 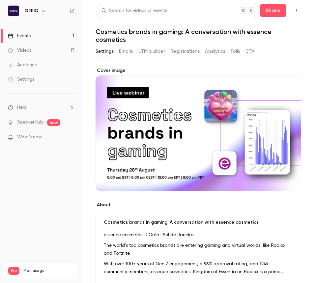 What do you see at coordinates (198, 222) in the screenshot?
I see `p: Cosmetics brands in gaming: A conversation with essence cosmetics` at bounding box center [198, 222].